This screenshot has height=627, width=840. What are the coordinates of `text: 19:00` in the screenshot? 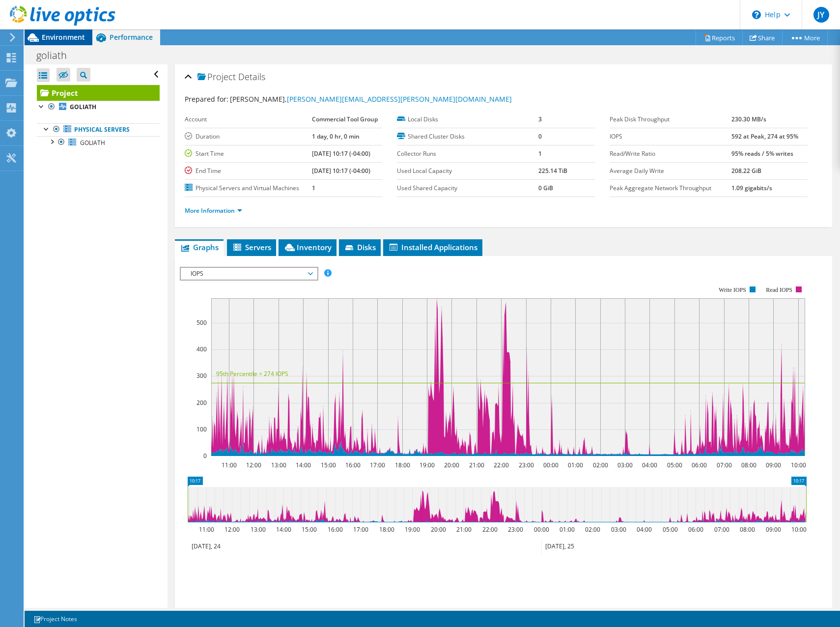 It's located at (427, 465).